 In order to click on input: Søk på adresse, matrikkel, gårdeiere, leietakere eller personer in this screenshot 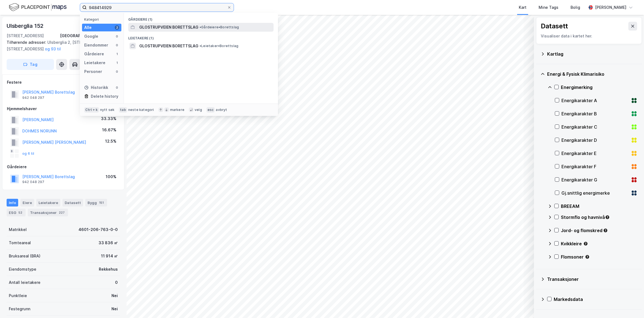, I will do `click(157, 7)`.